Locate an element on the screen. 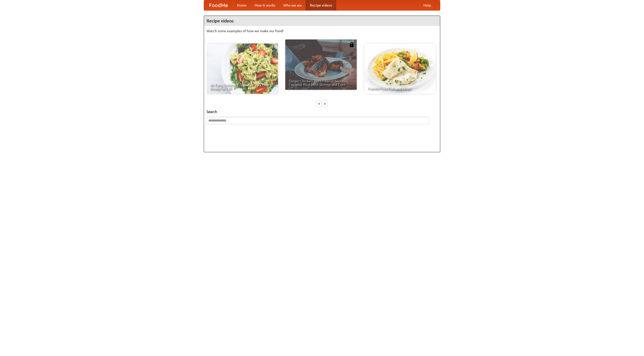 This screenshot has height=356, width=644. img: 483408.png is located at coordinates (352, 45).